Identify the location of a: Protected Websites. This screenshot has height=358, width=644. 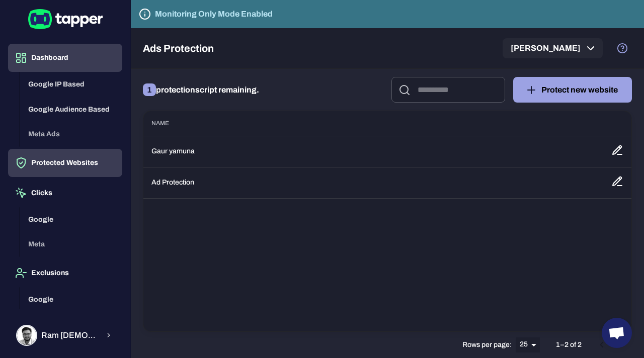
(65, 162).